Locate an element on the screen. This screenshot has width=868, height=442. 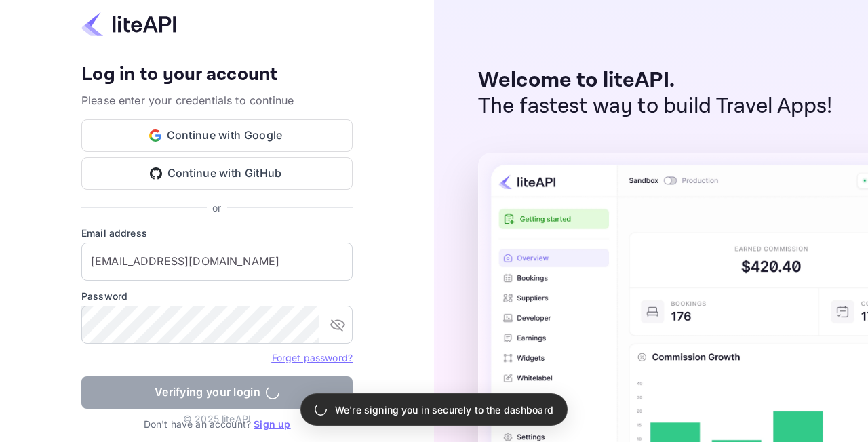
p: Please enter your credentials to continue is located at coordinates (217, 100).